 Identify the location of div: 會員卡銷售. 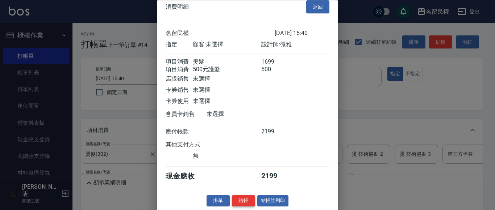
(186, 115).